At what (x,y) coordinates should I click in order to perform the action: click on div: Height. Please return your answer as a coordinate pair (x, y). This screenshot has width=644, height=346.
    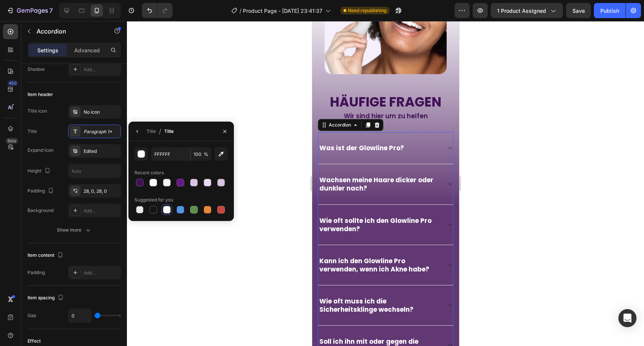
    Looking at the image, I should click on (40, 171).